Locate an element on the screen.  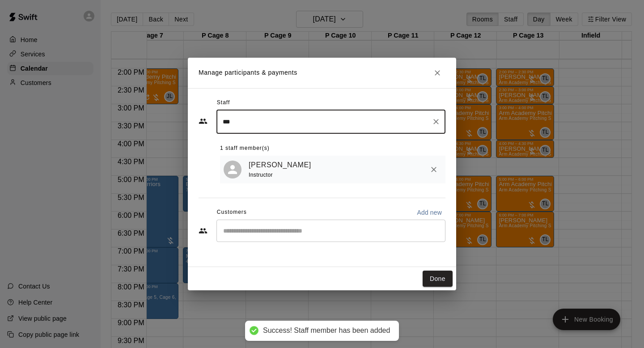
button: Remove is located at coordinates (434, 170).